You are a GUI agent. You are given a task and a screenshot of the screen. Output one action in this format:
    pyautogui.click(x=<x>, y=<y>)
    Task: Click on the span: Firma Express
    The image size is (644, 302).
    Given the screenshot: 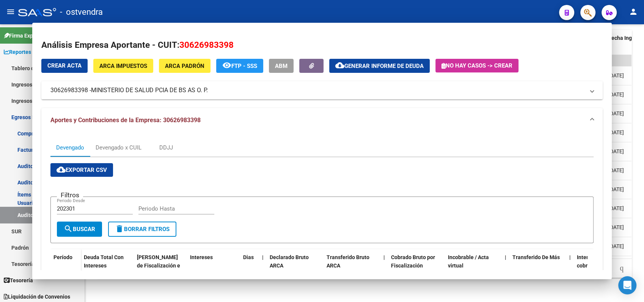 What is the action you would take?
    pyautogui.click(x=23, y=35)
    